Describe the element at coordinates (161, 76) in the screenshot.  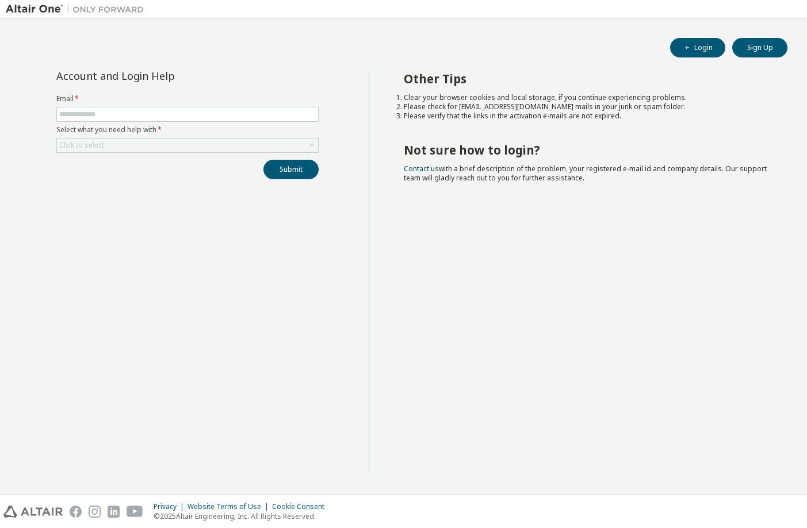
I see `div: Account and Login Help` at that location.